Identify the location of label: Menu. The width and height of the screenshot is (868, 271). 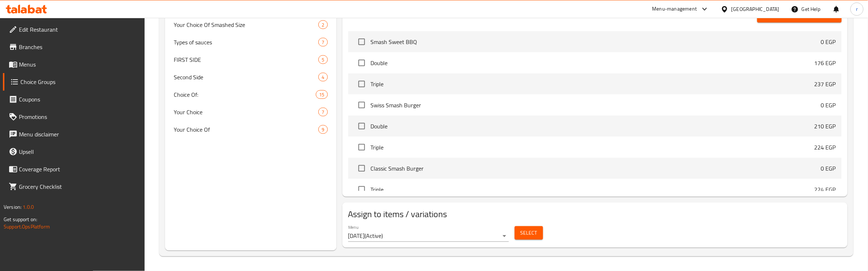
(353, 227).